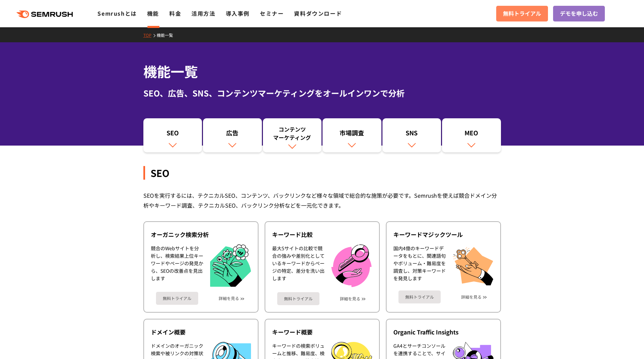 This screenshot has width=644, height=359. Describe the element at coordinates (117, 13) in the screenshot. I see `a: Semrushとは` at that location.